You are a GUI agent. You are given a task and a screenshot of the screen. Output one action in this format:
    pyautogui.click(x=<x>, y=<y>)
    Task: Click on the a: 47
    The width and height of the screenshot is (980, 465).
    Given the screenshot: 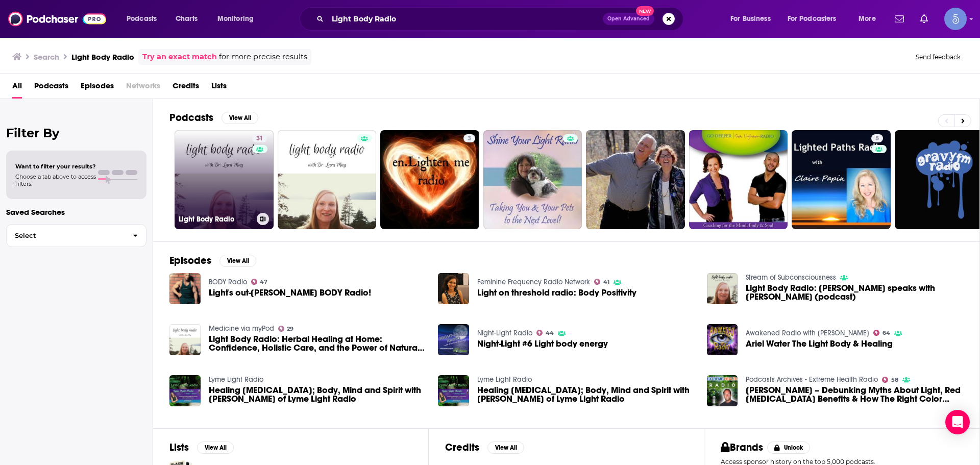 What is the action you would take?
    pyautogui.click(x=259, y=281)
    